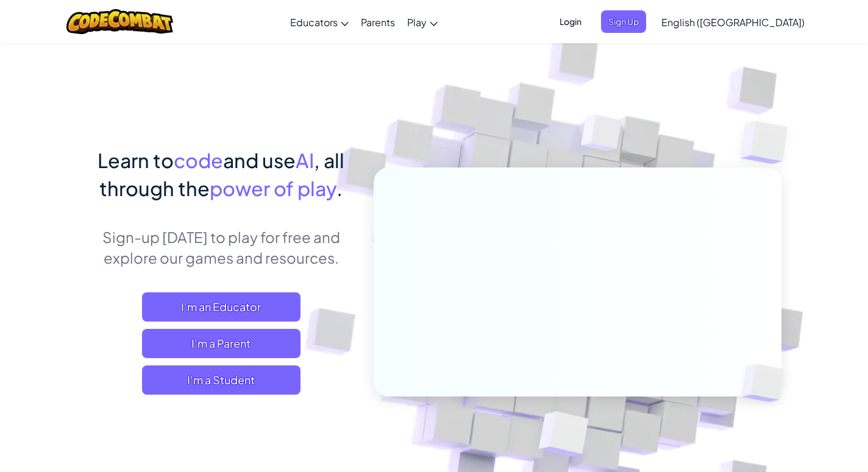 Image resolution: width=868 pixels, height=472 pixels. I want to click on span: Play, so click(416, 22).